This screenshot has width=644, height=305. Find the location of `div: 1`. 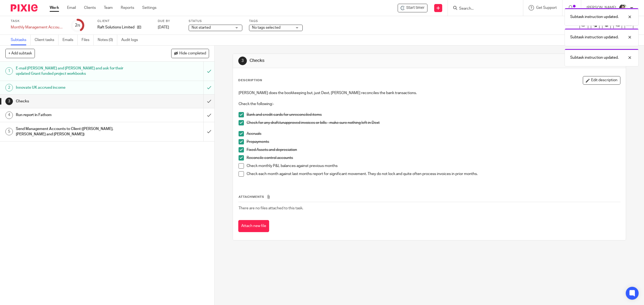

div: 1 is located at coordinates (9, 71).